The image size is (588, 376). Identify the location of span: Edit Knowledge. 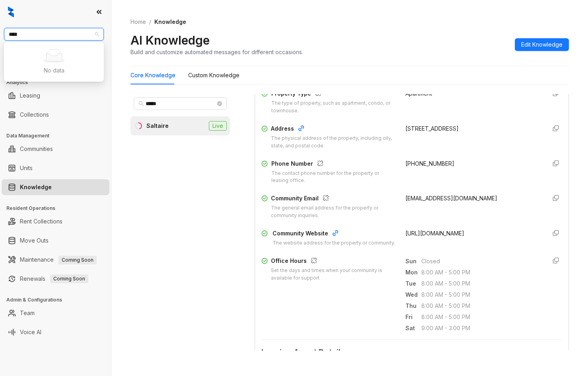
(542, 45).